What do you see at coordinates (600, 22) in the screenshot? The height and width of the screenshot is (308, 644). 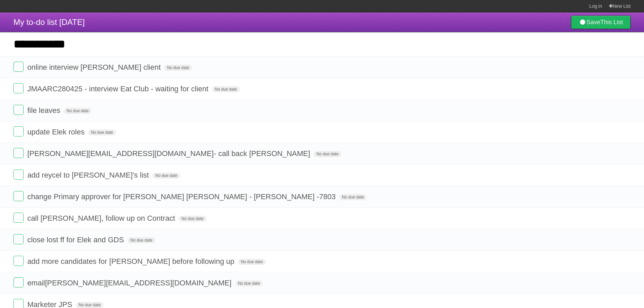 I see `a: SaveThis List` at bounding box center [600, 22].